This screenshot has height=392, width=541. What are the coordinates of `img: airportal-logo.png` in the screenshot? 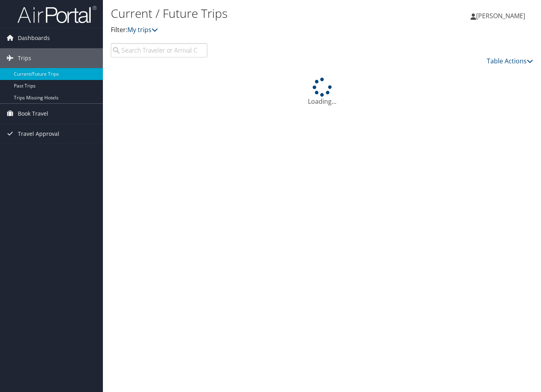 It's located at (57, 14).